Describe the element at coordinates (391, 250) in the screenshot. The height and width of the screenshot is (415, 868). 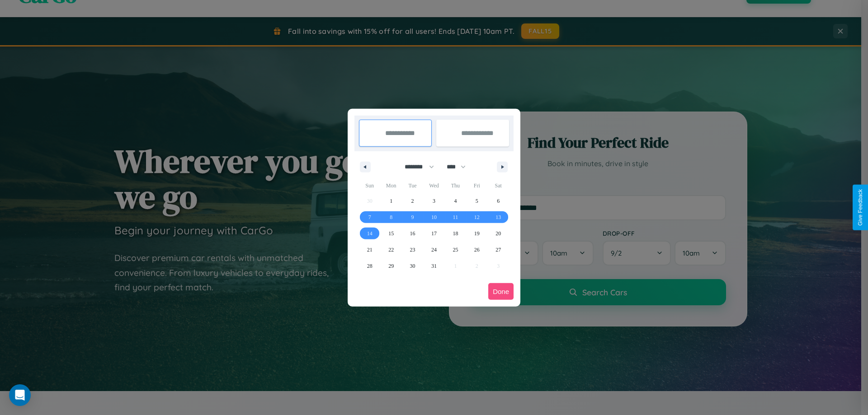
I see `span: 22` at that location.